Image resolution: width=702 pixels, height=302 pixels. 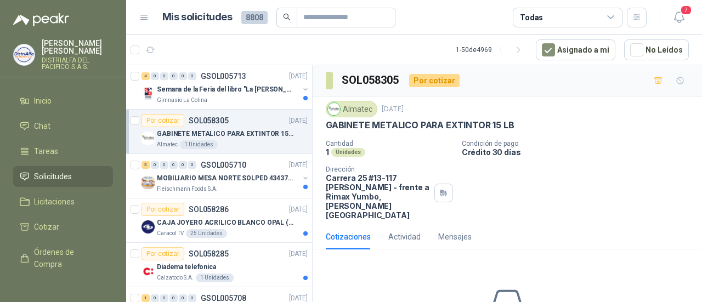 I want to click on a: Tareas, so click(x=63, y=151).